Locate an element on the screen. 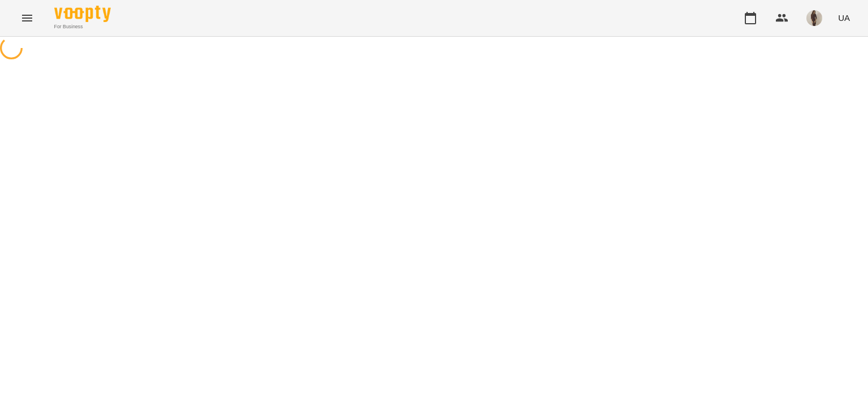 This screenshot has height=417, width=868. img: 9fb73f4f1665c455a0626d21641f5694.jpg is located at coordinates (814, 18).